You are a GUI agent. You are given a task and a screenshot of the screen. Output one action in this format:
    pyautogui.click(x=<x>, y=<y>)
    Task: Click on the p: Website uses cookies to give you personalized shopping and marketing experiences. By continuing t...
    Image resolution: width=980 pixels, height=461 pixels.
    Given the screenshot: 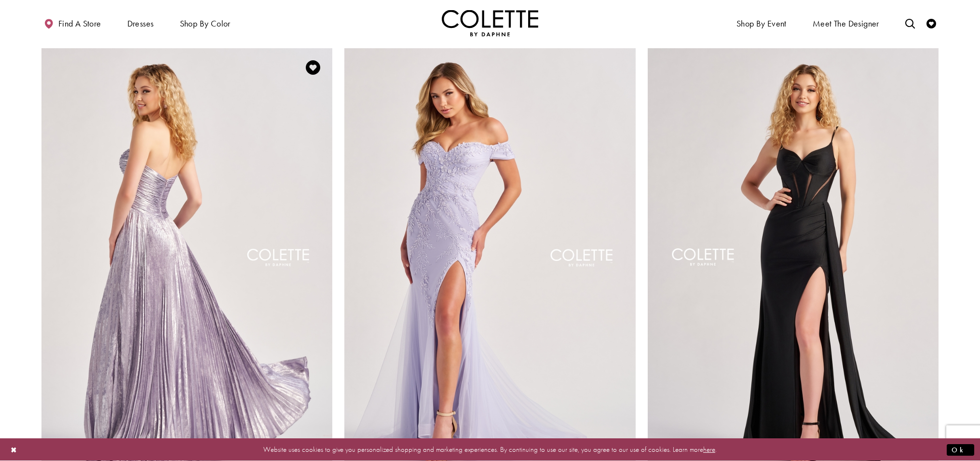 What is the action you would take?
    pyautogui.click(x=490, y=449)
    